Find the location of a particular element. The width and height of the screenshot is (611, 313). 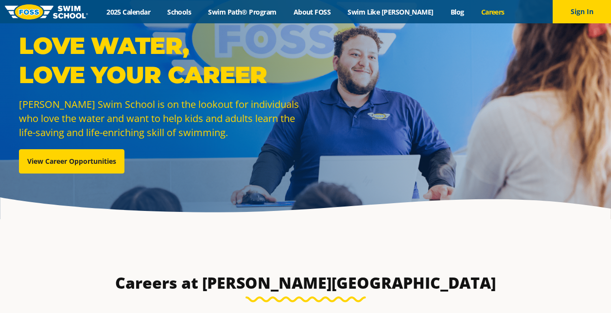

a: Schools is located at coordinates (179, 12).